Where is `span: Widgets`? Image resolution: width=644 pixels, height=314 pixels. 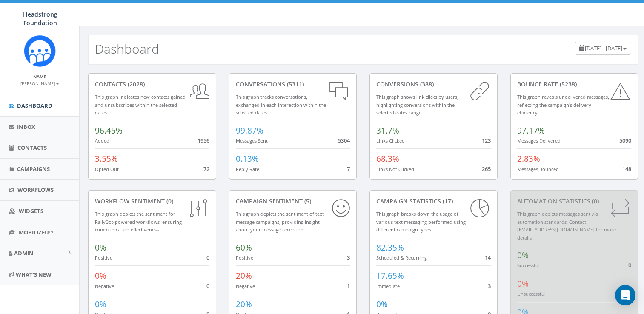 span: Widgets is located at coordinates (31, 211).